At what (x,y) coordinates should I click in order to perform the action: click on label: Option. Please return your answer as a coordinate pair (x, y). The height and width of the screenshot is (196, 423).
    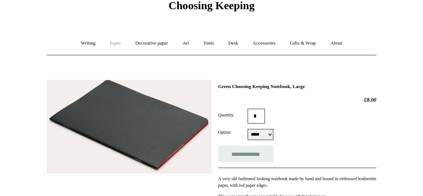
    Looking at the image, I should click on (233, 132).